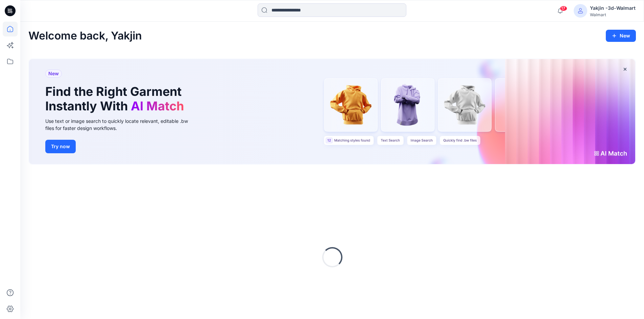 This screenshot has height=319, width=644. What do you see at coordinates (563, 8) in the screenshot?
I see `span: 17` at bounding box center [563, 8].